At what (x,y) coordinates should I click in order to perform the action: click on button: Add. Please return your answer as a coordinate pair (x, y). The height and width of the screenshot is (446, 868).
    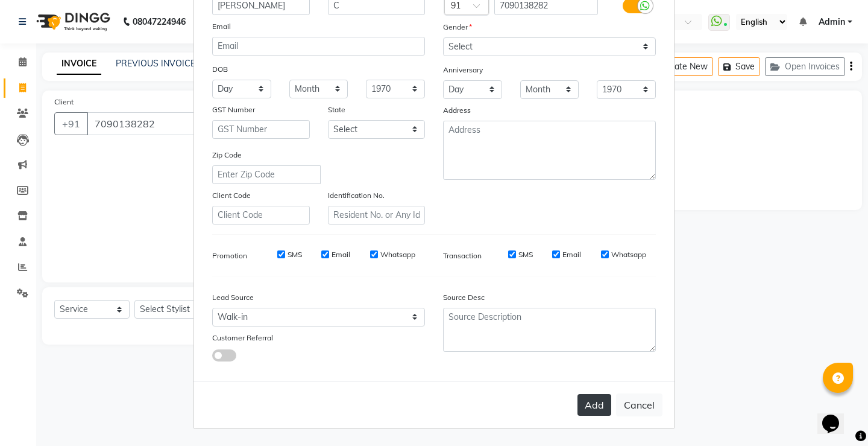
    Looking at the image, I should click on (594, 405).